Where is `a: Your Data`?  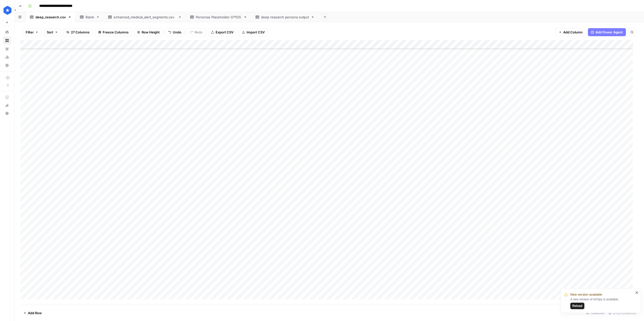 a: Your Data is located at coordinates (7, 49).